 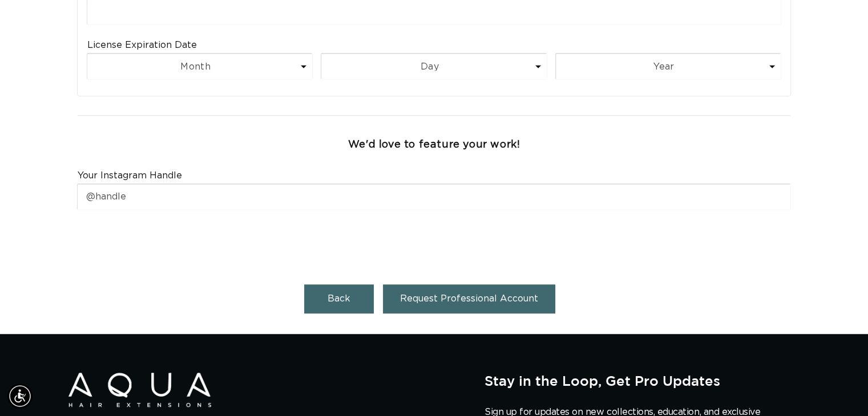 What do you see at coordinates (469, 299) in the screenshot?
I see `button: Request Professional Account` at bounding box center [469, 299].